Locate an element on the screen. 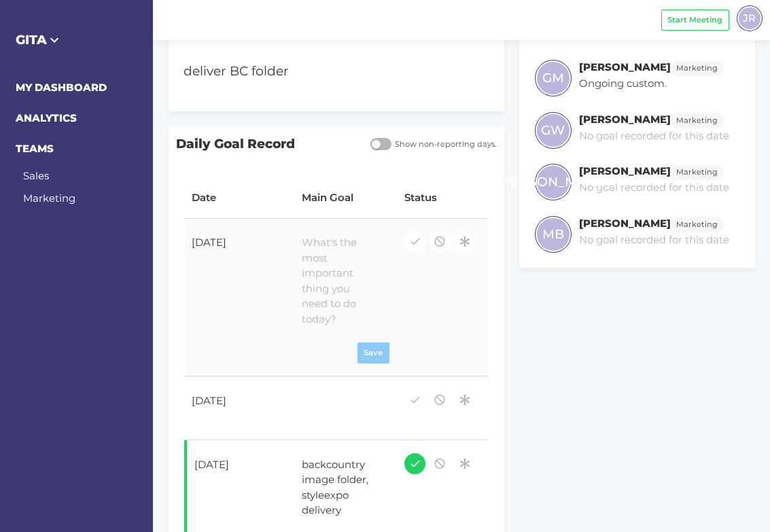 Image resolution: width=770 pixels, height=532 pixels. button: Save is located at coordinates (373, 353).